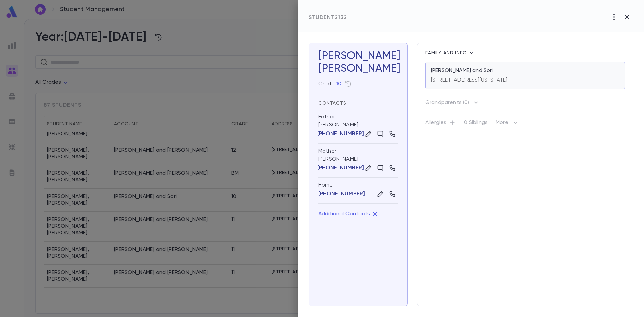 The height and width of the screenshot is (317, 644). What do you see at coordinates (348, 214) in the screenshot?
I see `p: Additional Contacts` at bounding box center [348, 214].